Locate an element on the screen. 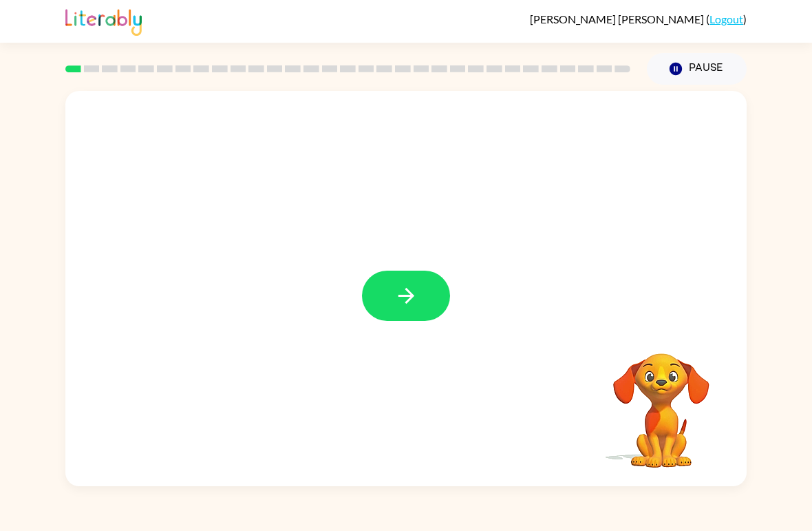 This screenshot has width=812, height=531. img: Literably is located at coordinates (103, 21).